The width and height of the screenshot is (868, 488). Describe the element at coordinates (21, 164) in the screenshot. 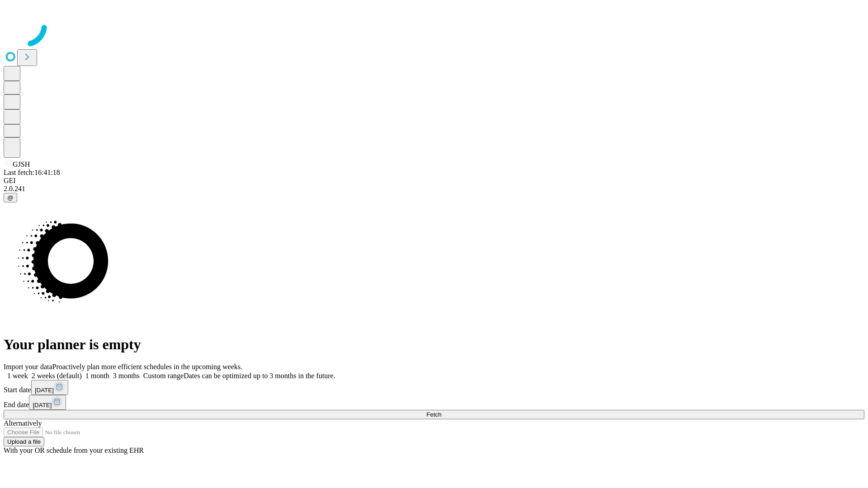

I see `span: GJSH` at that location.